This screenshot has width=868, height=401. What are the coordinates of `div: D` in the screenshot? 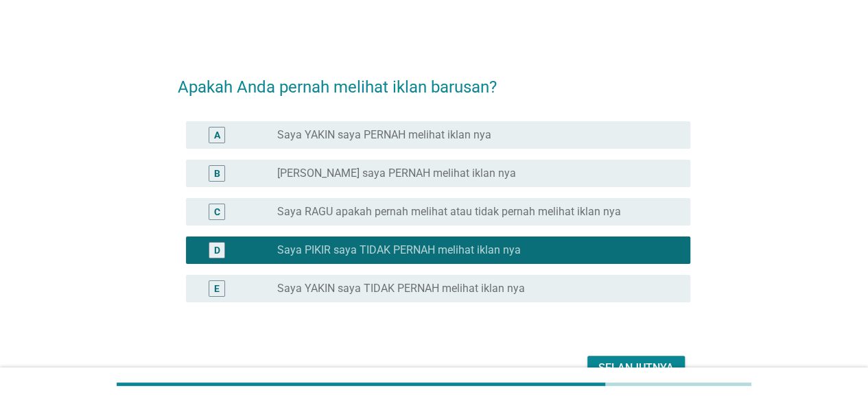 It's located at (217, 250).